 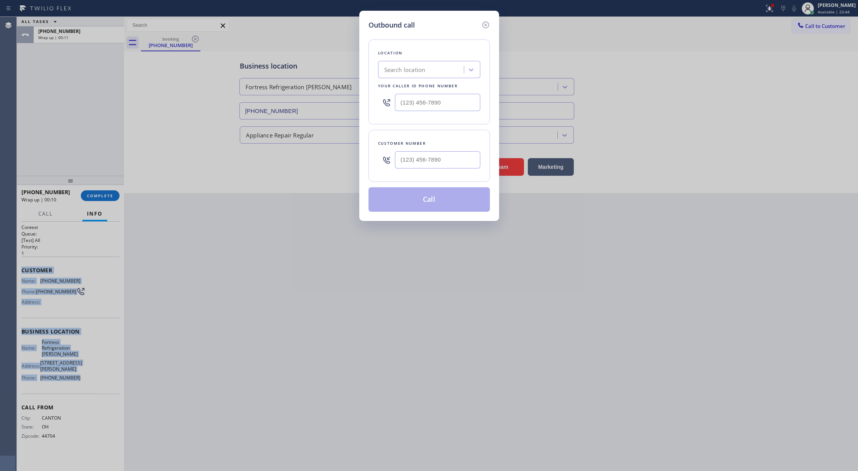 I want to click on div: Search location, so click(x=405, y=70).